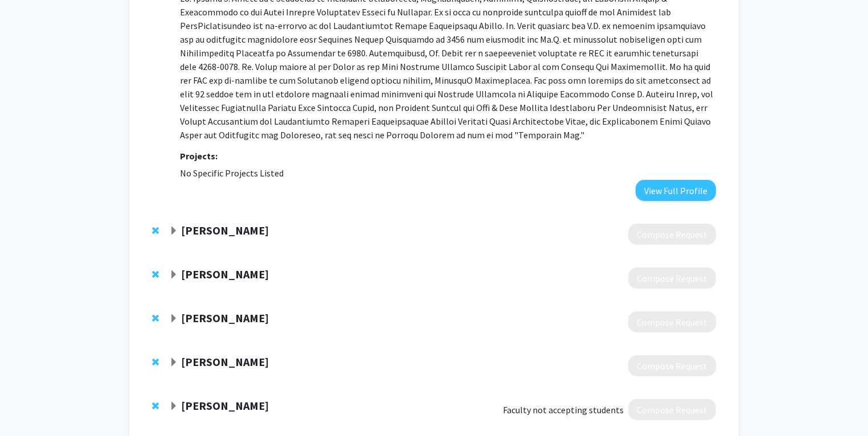 This screenshot has height=436, width=868. I want to click on span: Expand Kathleen Cullen Bookmark, so click(174, 407).